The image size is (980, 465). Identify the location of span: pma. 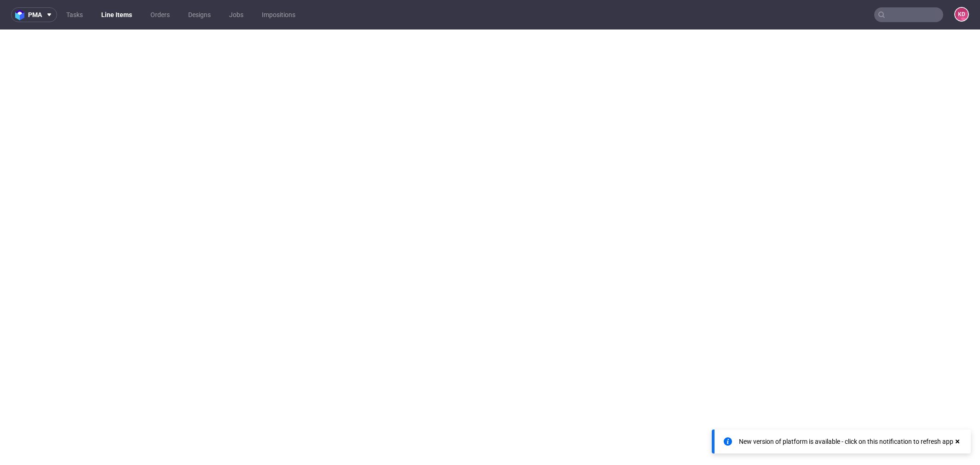
(35, 15).